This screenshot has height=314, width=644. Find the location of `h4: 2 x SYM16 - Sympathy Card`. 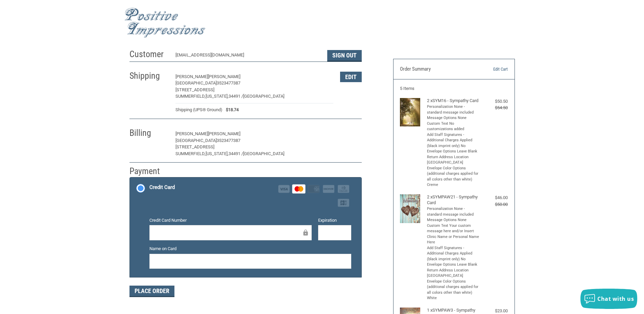

h4: 2 x SYM16 - Sympathy Card is located at coordinates (453, 101).